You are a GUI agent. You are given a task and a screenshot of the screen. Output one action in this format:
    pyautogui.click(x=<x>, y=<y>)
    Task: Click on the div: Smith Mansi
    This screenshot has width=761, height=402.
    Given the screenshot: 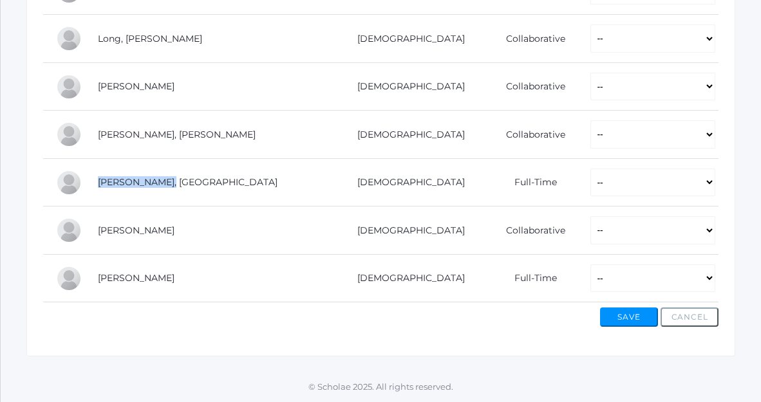 What is the action you would take?
    pyautogui.click(x=69, y=135)
    